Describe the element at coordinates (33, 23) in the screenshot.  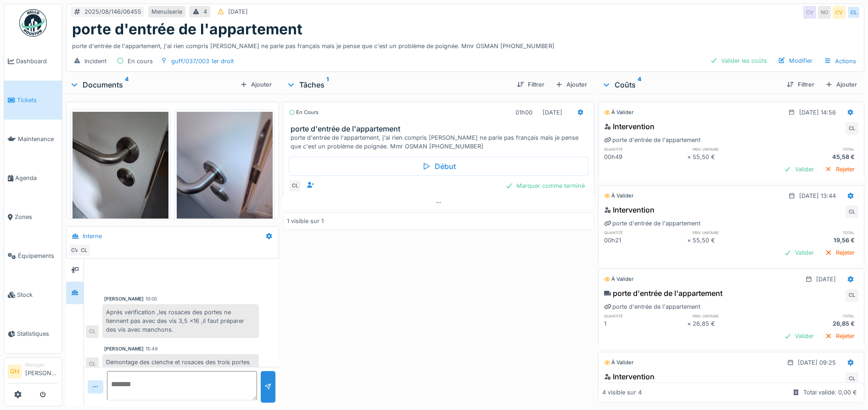
I see `img: Badge_color-CXgf-gQk.svg` at that location.